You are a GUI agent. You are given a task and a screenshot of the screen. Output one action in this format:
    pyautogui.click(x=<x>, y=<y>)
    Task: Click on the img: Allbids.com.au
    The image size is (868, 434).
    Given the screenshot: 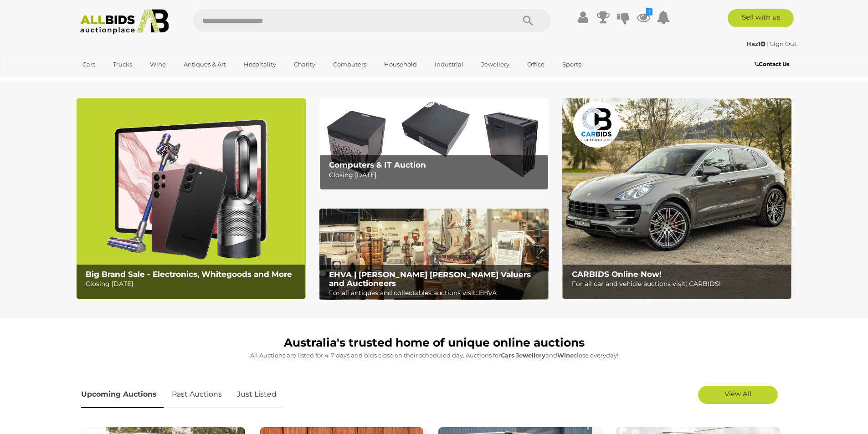 What is the action you would take?
    pyautogui.click(x=125, y=21)
    